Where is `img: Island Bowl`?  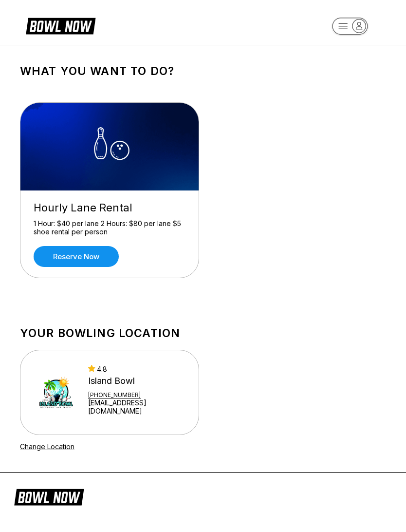
img: Island Bowl is located at coordinates (56, 392).